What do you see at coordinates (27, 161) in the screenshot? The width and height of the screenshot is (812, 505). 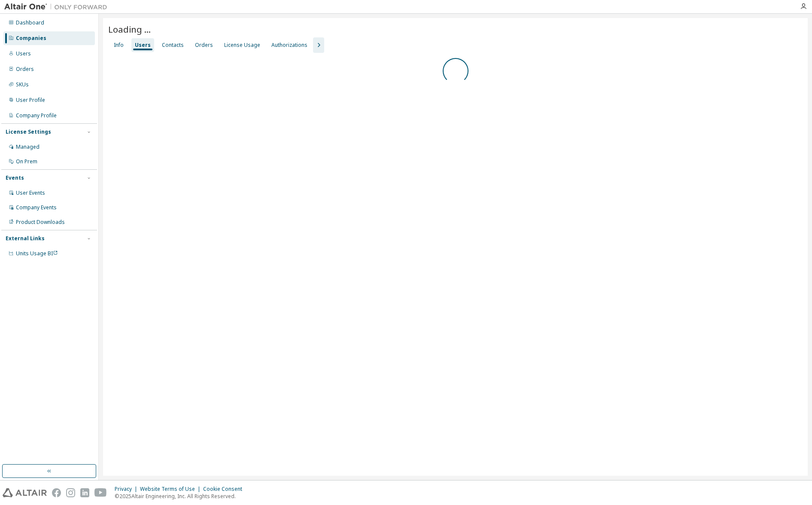 I see `div: On Prem` at bounding box center [27, 161].